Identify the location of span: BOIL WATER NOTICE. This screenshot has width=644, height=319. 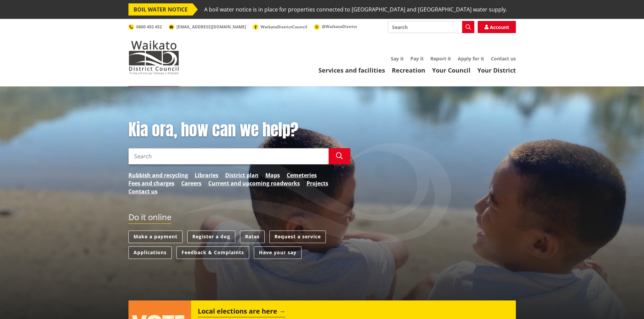
(160, 10).